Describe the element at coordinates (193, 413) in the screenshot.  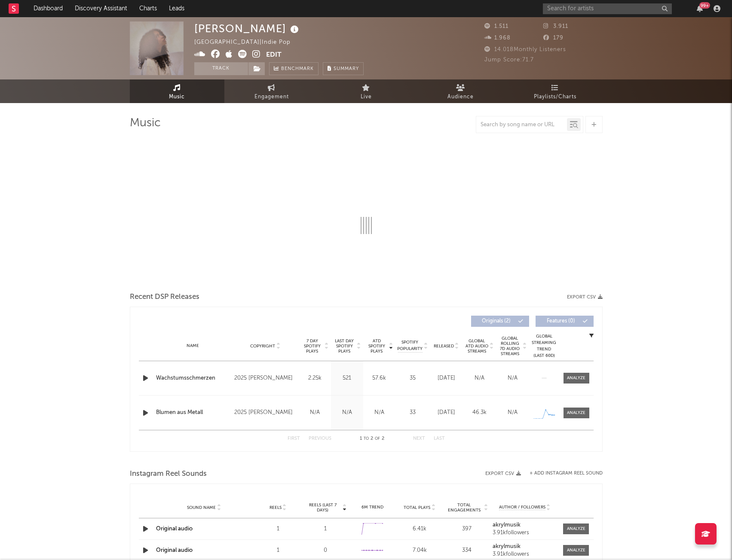
I see `div: Blumen aus Metall` at that location.